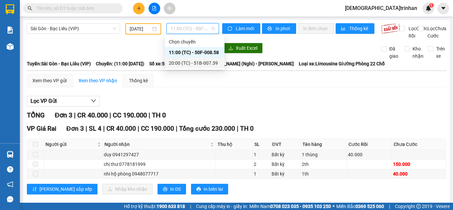 The height and width of the screenshot is (210, 453). Describe the element at coordinates (138, 81) in the screenshot. I see `div: Thống kê` at that location.